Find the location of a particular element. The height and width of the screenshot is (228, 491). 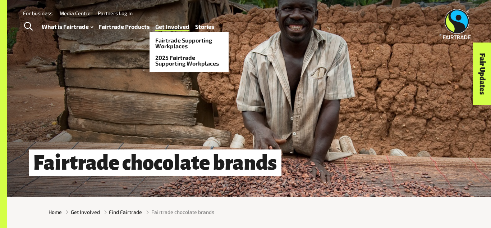

span: Fairtrade chocolate brands is located at coordinates (183, 211).